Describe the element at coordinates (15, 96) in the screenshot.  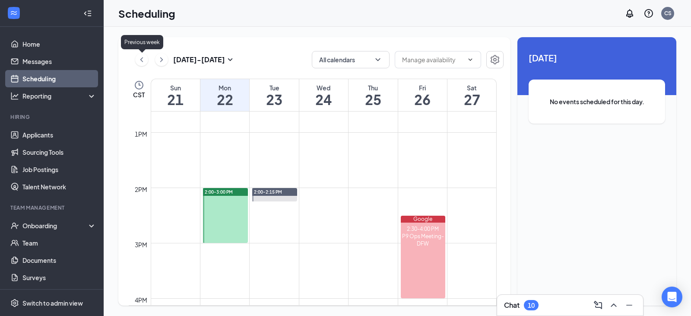
I see `svg: Analysis` at that location.